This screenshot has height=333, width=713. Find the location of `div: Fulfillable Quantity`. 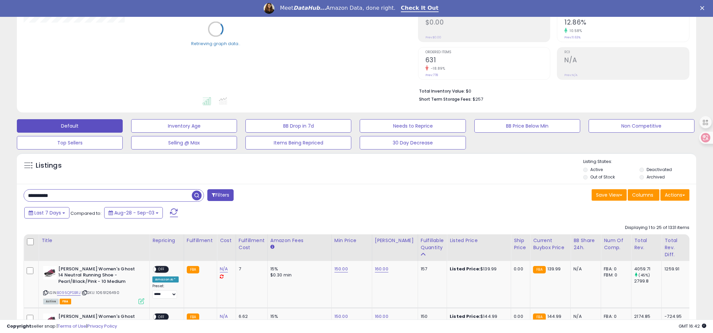

div: Fulfillable Quantity is located at coordinates (432, 244).